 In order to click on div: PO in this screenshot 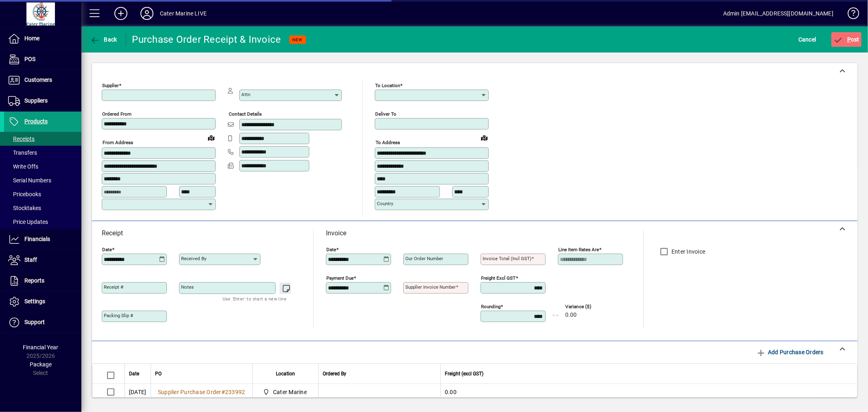, I will do `click(202, 374)`.